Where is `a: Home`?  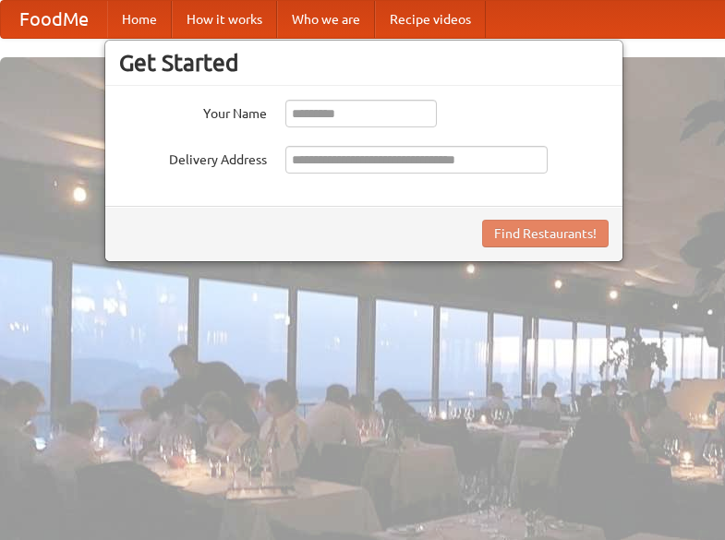 a: Home is located at coordinates (139, 19).